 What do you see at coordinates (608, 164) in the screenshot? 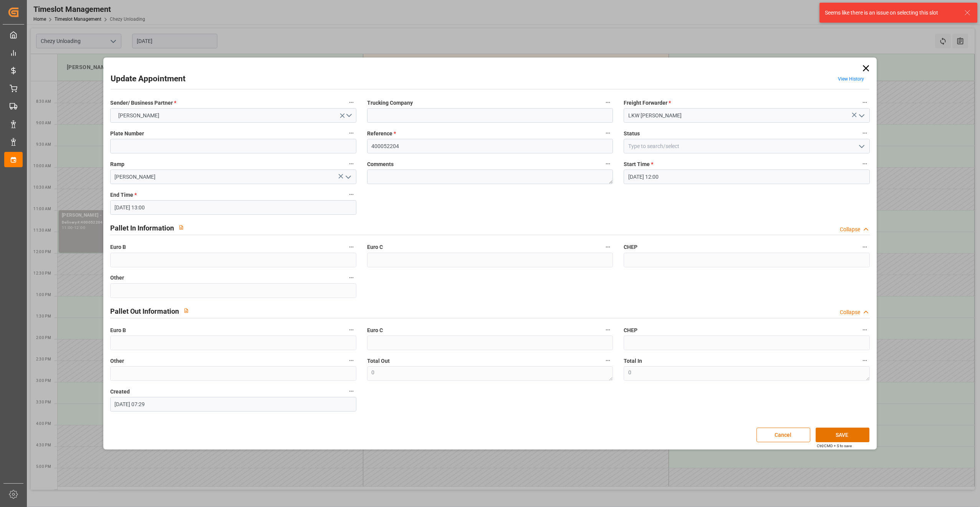
I see `button: Comments` at bounding box center [608, 164].